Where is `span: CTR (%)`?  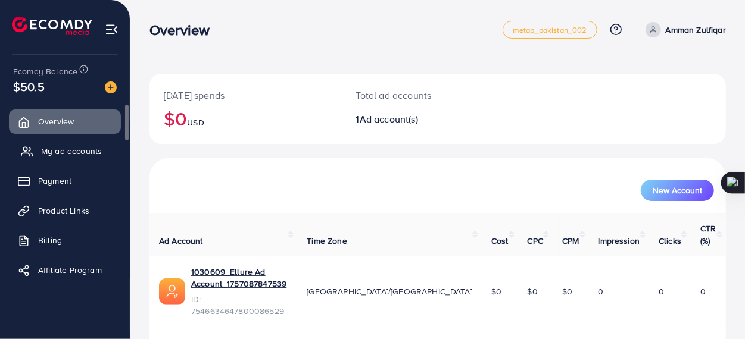 span: CTR (%) is located at coordinates (708, 235).